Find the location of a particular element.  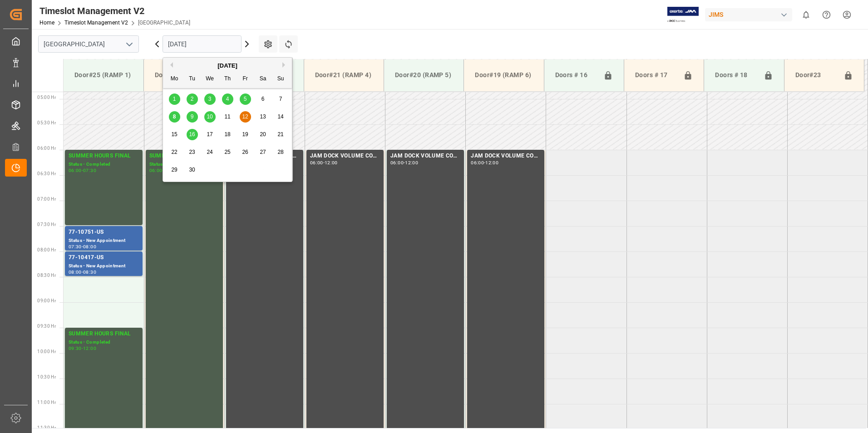

div: 77-10751-US is located at coordinates (103, 233).